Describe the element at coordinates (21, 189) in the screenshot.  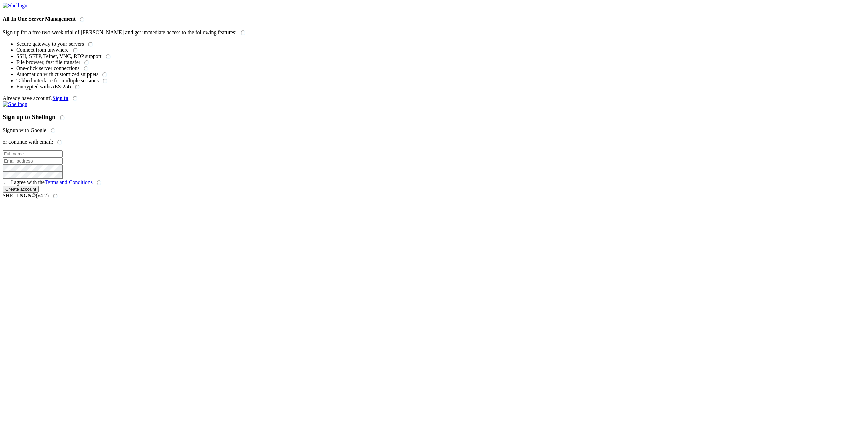
I see `input: Create account` at that location.